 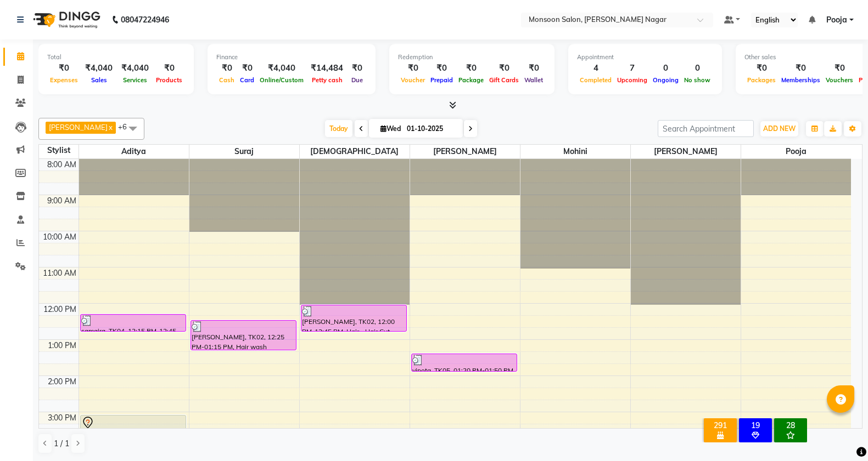 I want to click on span: Petty cash, so click(x=327, y=80).